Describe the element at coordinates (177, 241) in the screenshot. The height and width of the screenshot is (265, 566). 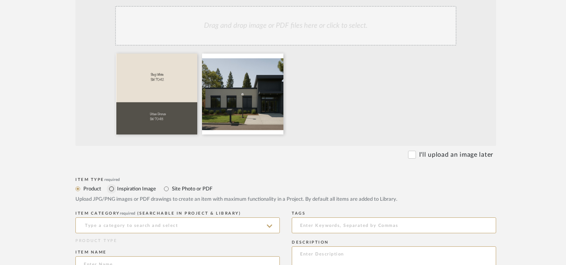
I see `div: PRODUCT TYPE` at that location.